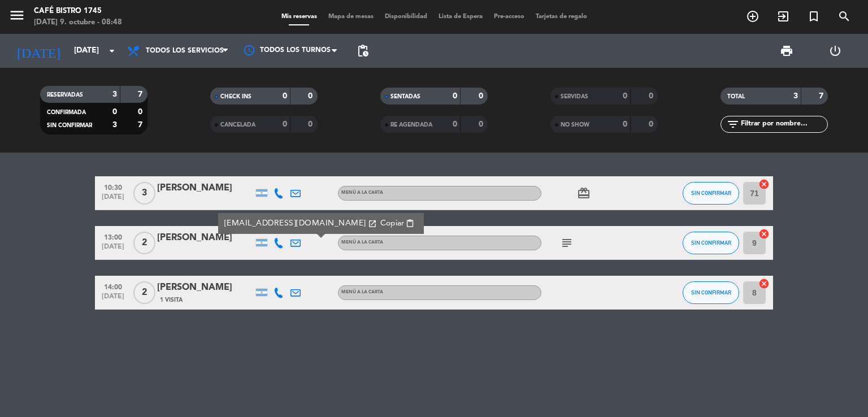 This screenshot has height=417, width=868. I want to click on span: 13:00, so click(113, 236).